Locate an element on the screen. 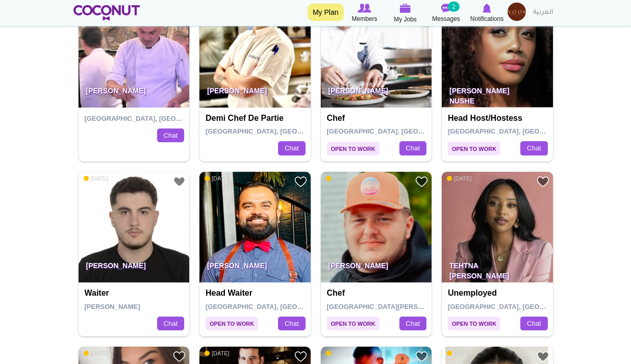 This screenshot has height=364, width=631. span: My Jobs is located at coordinates (405, 20).